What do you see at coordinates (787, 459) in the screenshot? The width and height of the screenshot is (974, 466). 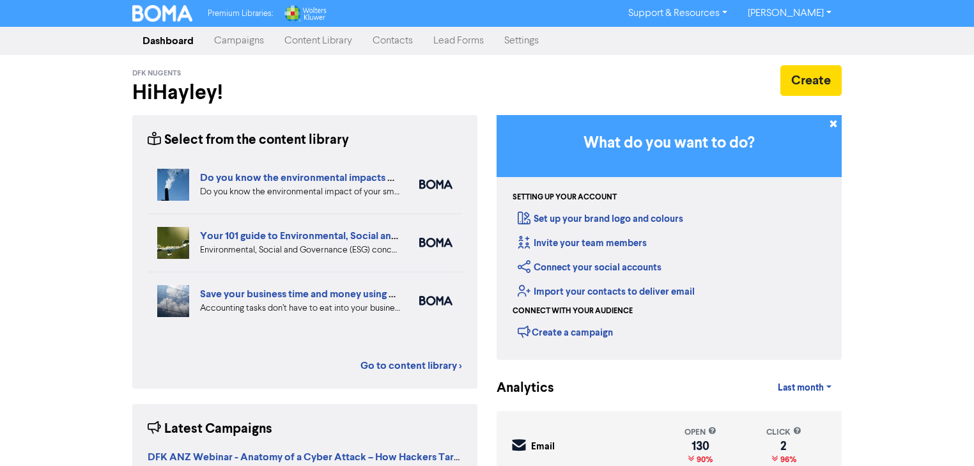 I see `span: 96%` at bounding box center [787, 459].